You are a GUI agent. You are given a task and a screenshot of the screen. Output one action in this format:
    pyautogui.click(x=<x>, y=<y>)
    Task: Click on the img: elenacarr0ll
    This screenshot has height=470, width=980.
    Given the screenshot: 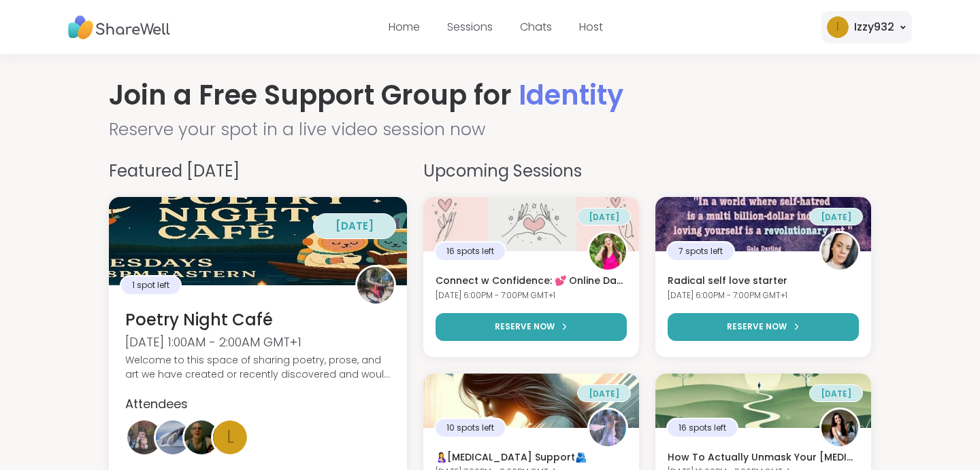 What is the action you would take?
    pyautogui.click(x=839, y=428)
    